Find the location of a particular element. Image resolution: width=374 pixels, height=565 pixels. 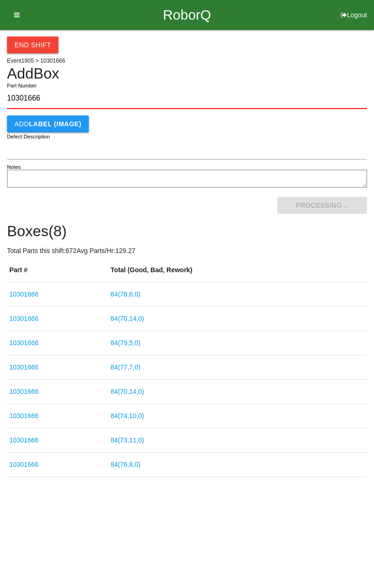

h4: Boxes ( 8 ) is located at coordinates (187, 231).